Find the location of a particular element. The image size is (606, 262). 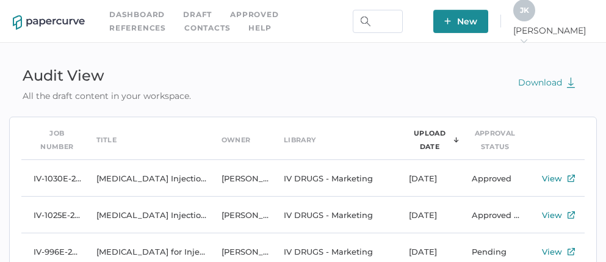

span: New is located at coordinates (461, 21).